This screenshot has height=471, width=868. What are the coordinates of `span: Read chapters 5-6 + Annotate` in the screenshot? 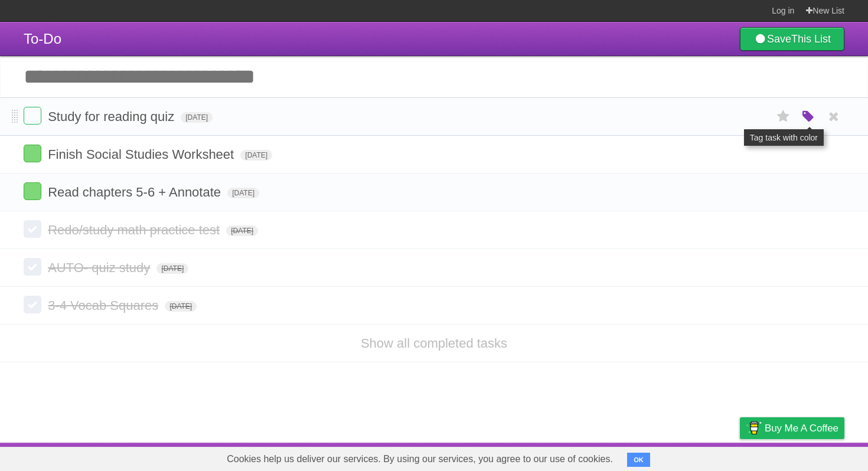 It's located at (136, 192).